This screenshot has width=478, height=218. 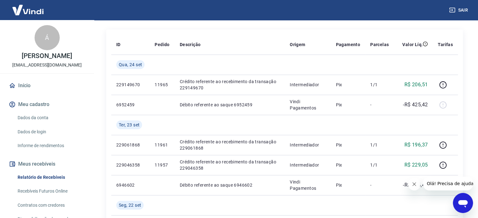 What do you see at coordinates (47, 164) in the screenshot?
I see `button: Meus recebíveis` at bounding box center [47, 164].